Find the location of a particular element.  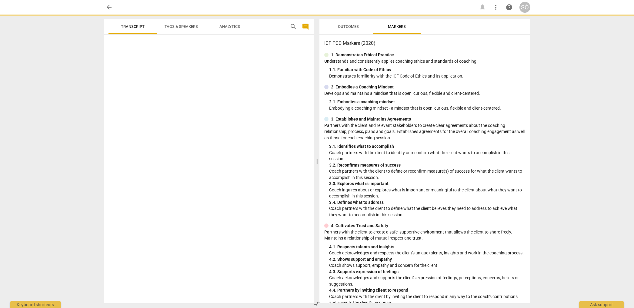

div: Ask support is located at coordinates (602, 305).